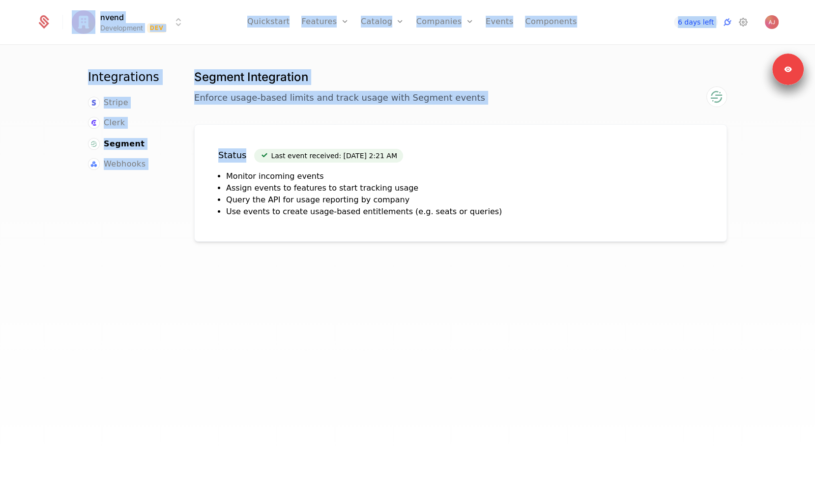 The image size is (815, 504). Describe the element at coordinates (232, 155) in the screenshot. I see `span: Status` at that location.